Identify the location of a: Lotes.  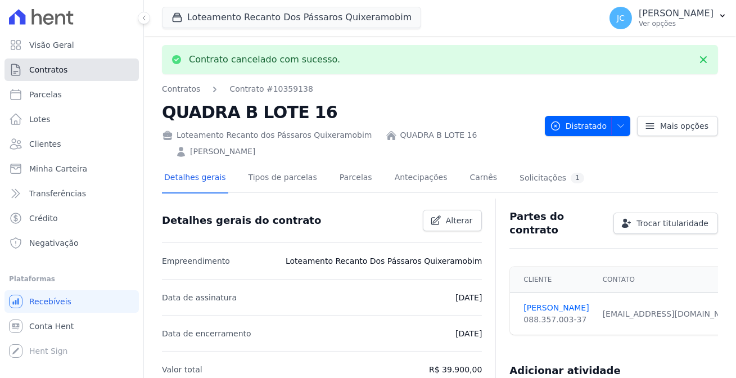
(71, 119).